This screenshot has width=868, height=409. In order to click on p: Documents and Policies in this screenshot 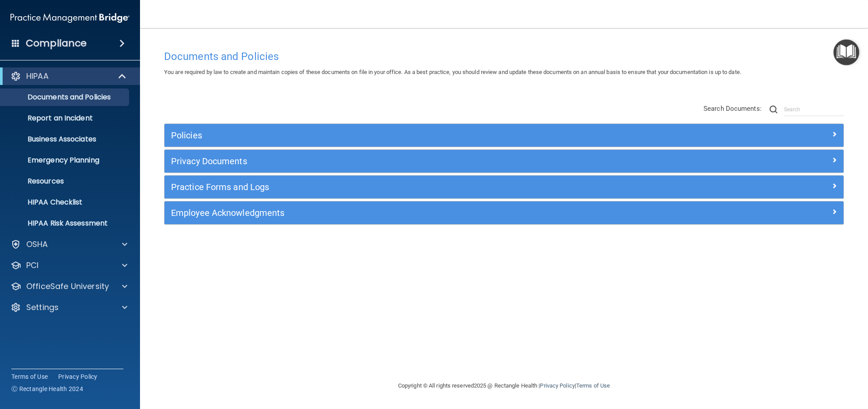, I will do `click(65, 97)`.